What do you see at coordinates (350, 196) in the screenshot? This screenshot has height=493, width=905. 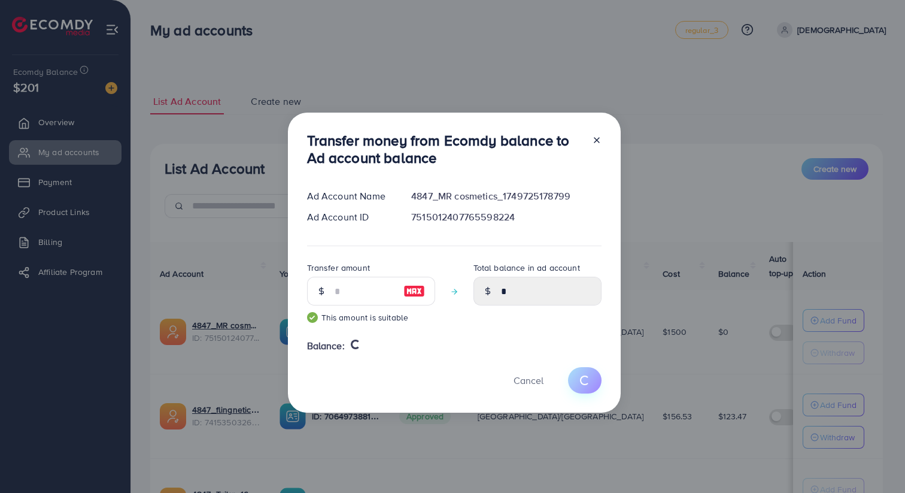 I see `div: Ad Account Name` at bounding box center [350, 196].